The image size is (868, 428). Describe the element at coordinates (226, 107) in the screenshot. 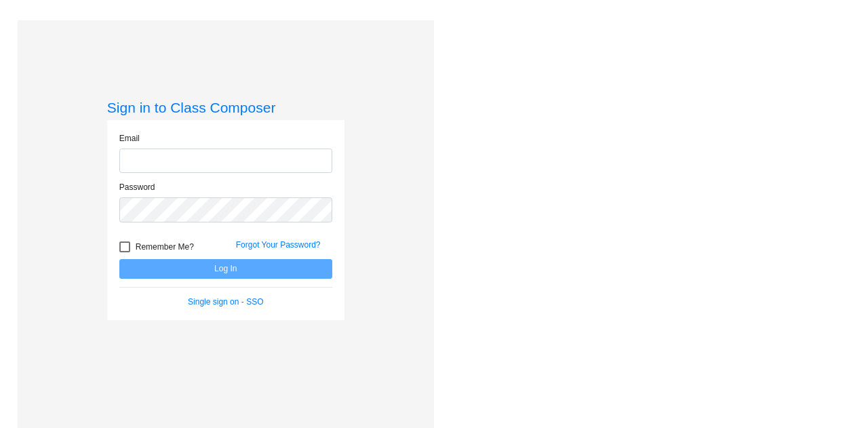

I see `h3: Sign in to Class Composer` at that location.